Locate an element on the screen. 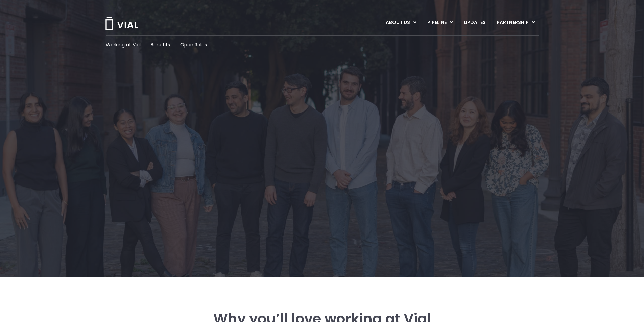 This screenshot has width=644, height=322. span: Benefits is located at coordinates (160, 45).